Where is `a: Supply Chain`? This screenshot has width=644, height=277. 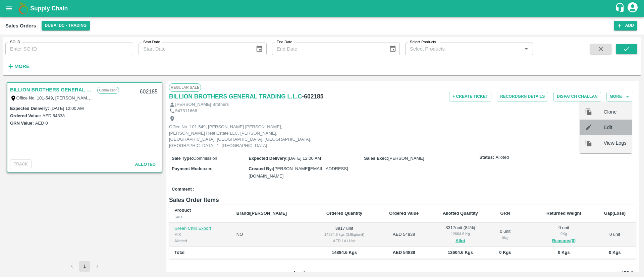 a: Supply Chain is located at coordinates (322, 8).